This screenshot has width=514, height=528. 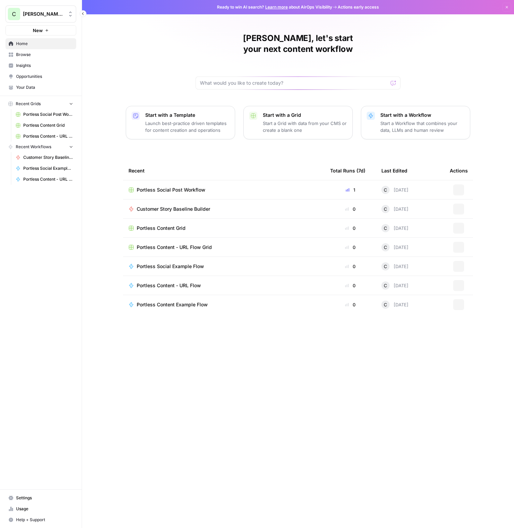 What do you see at coordinates (347, 170) in the screenshot?
I see `div: Total Runs (7d)` at bounding box center [347, 170].